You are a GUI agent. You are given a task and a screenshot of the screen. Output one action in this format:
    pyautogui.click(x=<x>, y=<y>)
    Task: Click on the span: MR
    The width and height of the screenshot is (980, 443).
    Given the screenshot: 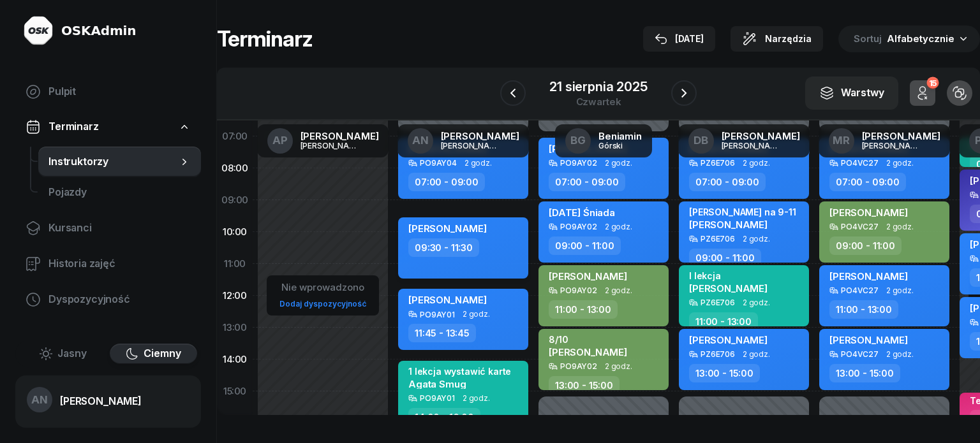 What is the action you would take?
    pyautogui.click(x=841, y=140)
    